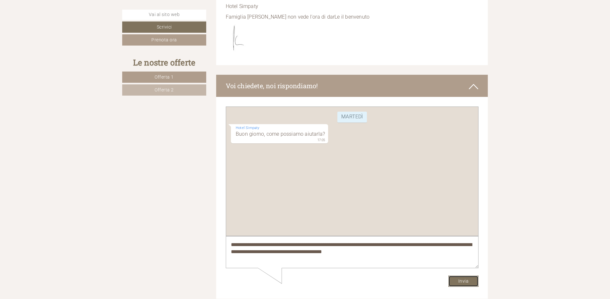 Image resolution: width=610 pixels, height=299 pixels. I want to click on div: Hotel Simpaty, so click(55, 21).